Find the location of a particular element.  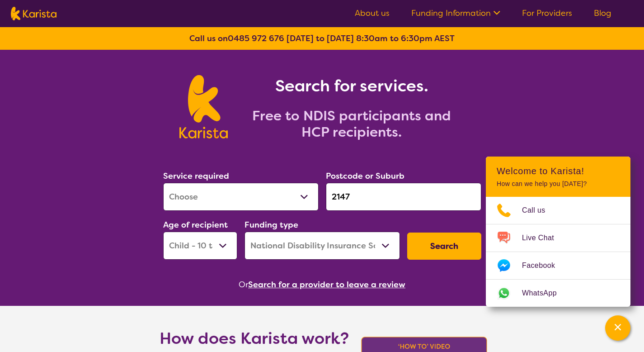

span: Call us is located at coordinates (539, 210).